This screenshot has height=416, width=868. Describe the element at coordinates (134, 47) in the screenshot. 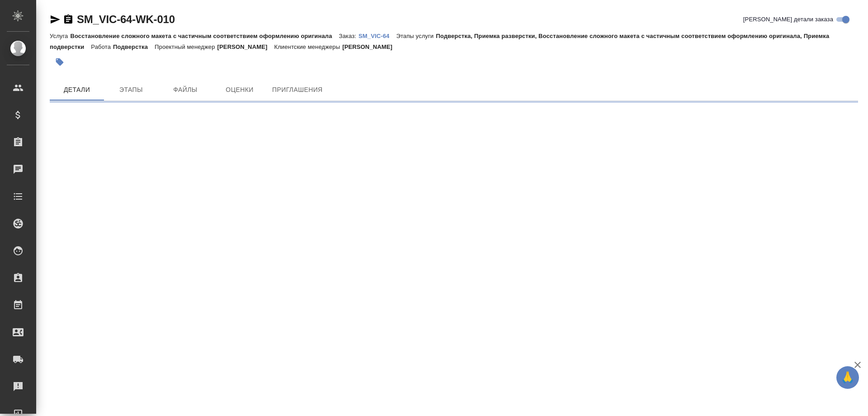

I see `p: Подверстка` at that location.